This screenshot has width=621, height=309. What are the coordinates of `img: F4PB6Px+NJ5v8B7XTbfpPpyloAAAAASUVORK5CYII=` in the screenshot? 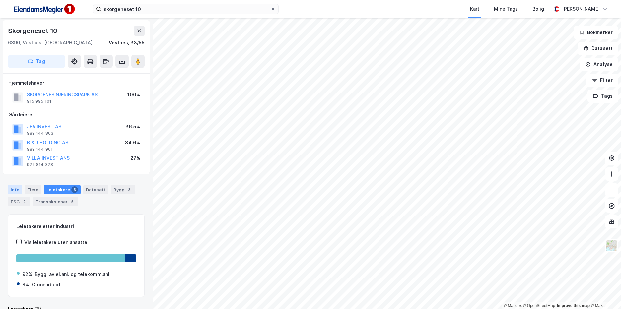 It's located at (44, 9).